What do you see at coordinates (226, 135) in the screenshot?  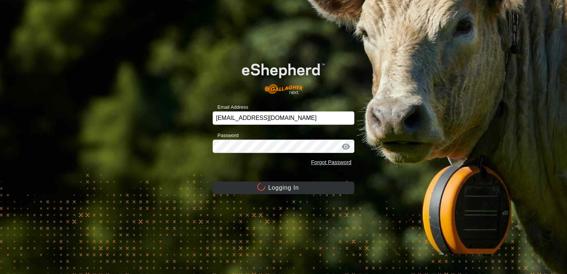 I see `label: Password` at bounding box center [226, 135].